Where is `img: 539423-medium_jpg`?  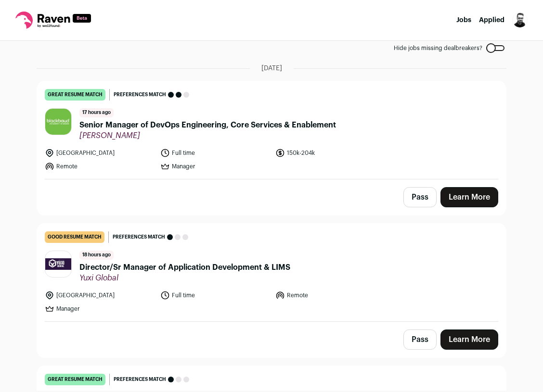 img: 539423-medium_jpg is located at coordinates (520, 20).